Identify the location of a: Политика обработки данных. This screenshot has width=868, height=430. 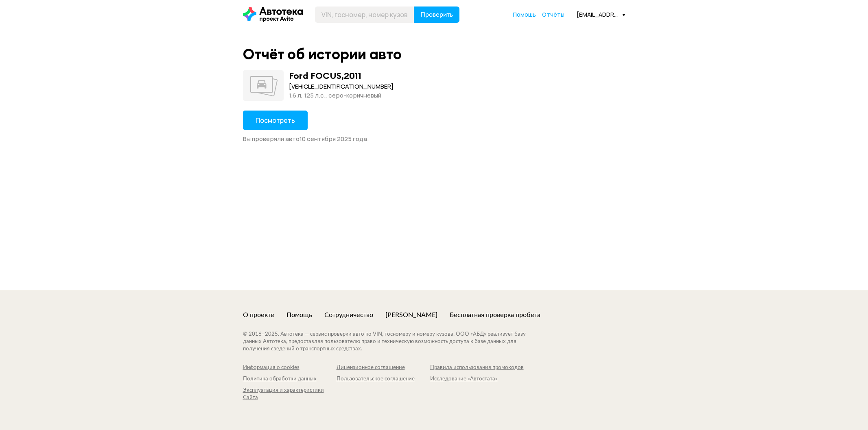
(290, 379).